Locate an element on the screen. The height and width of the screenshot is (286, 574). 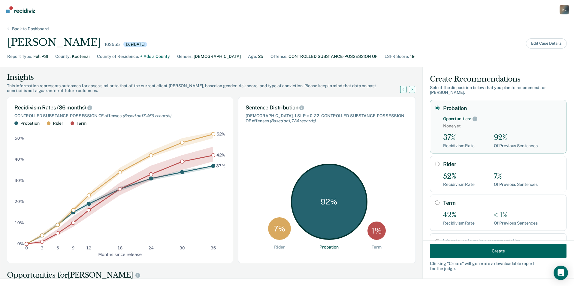
div: Full PSI is located at coordinates (41, 56).